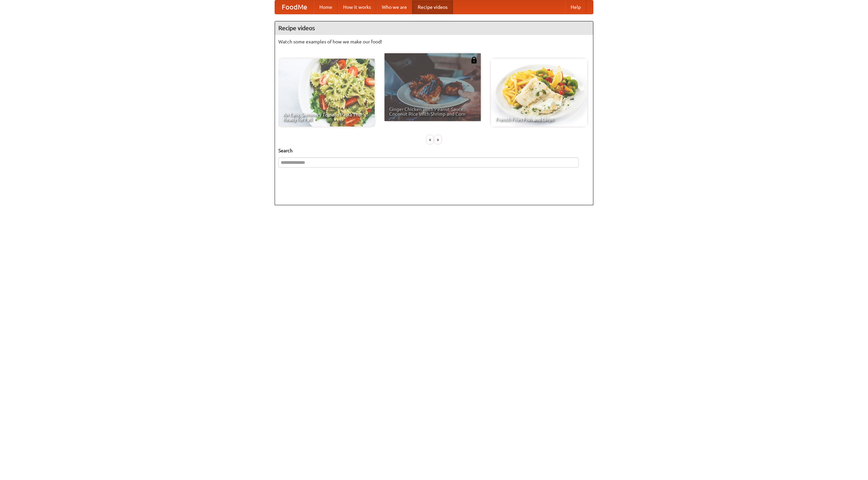  What do you see at coordinates (539, 119) in the screenshot?
I see `span: French Fries Fish and Chips` at bounding box center [539, 119].